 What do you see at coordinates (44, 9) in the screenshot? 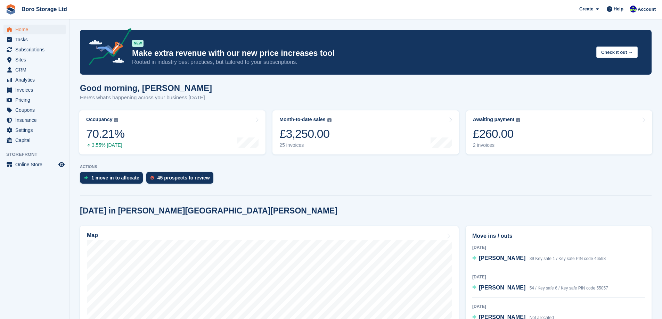
I see `a: Boro Storage Ltd` at bounding box center [44, 9].